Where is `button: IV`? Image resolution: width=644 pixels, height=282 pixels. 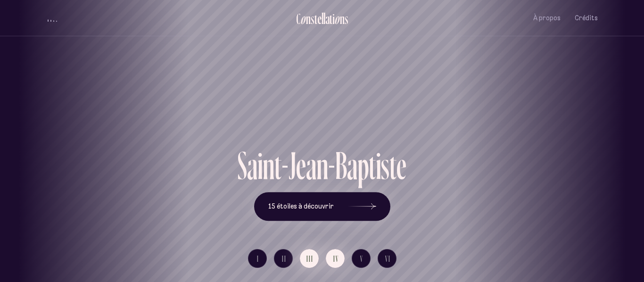
button: IV is located at coordinates (335, 258).